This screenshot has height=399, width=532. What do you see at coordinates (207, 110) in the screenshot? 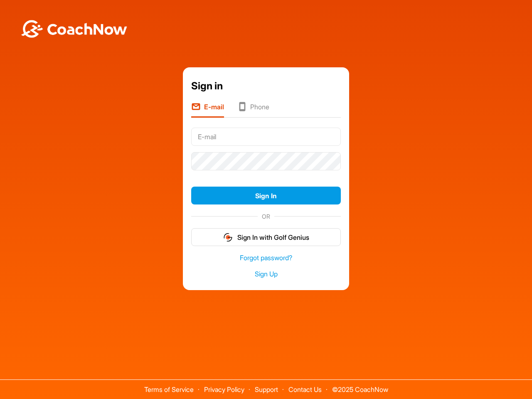
I see `li: E-mail` at bounding box center [207, 110].